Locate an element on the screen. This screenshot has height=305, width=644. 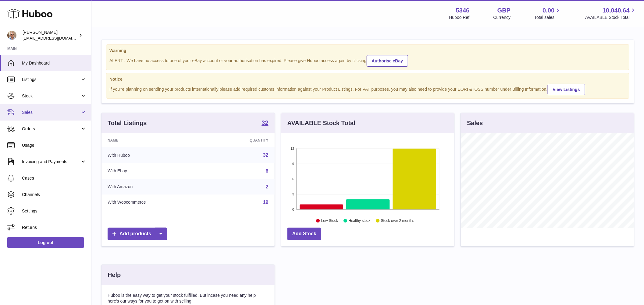
span: Usage is located at coordinates (54, 145).